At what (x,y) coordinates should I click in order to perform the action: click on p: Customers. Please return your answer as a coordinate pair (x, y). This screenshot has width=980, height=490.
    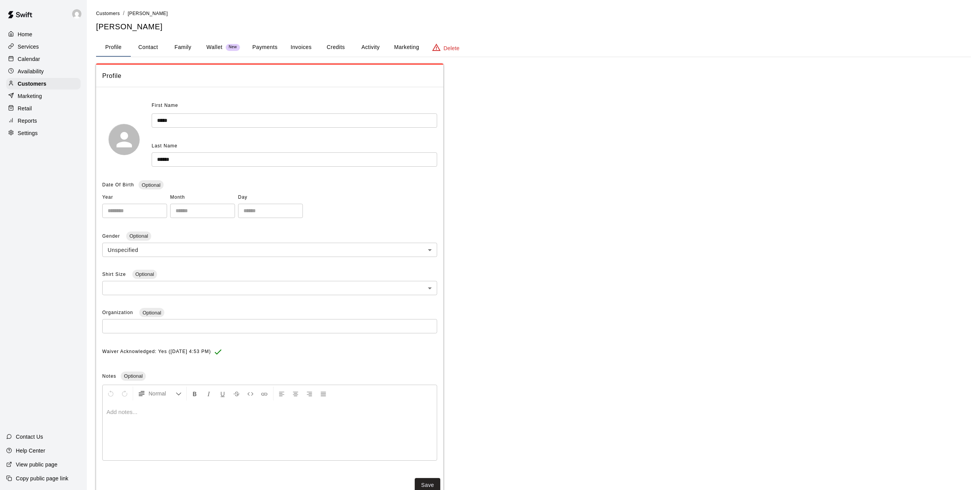
    Looking at the image, I should click on (32, 84).